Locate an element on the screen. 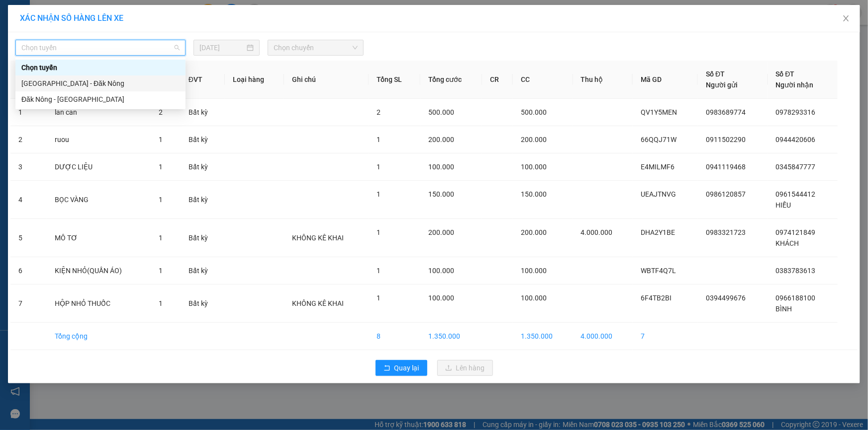  td: 1.350.000 is located at coordinates (451, 336).